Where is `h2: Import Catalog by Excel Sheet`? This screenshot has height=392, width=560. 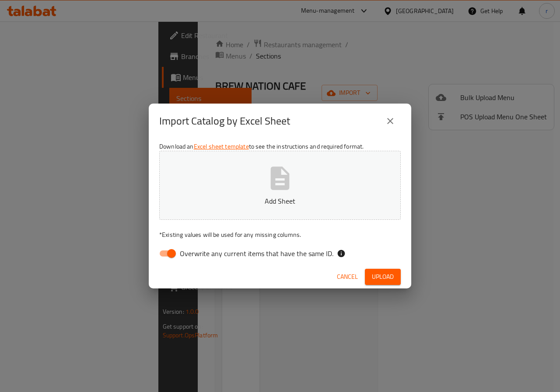
h2: Import Catalog by Excel Sheet is located at coordinates (225, 121).